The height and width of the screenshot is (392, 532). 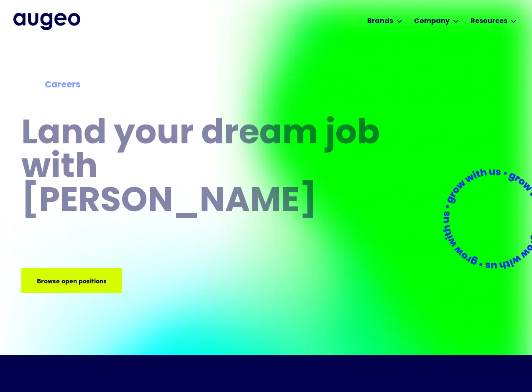 I want to click on a: home, so click(x=47, y=21).